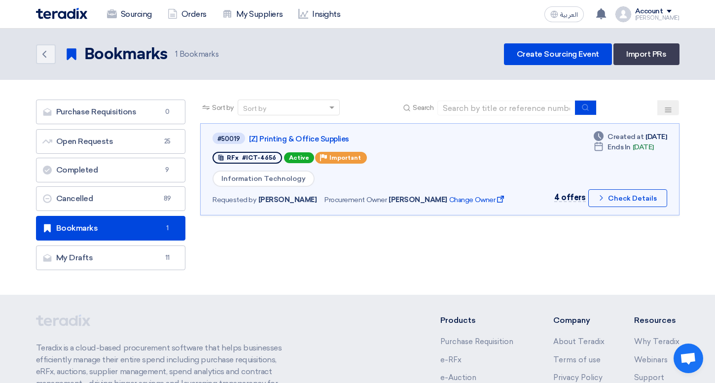 This screenshot has height=383, width=715. What do you see at coordinates (423, 108) in the screenshot?
I see `span: Search` at bounding box center [423, 108].